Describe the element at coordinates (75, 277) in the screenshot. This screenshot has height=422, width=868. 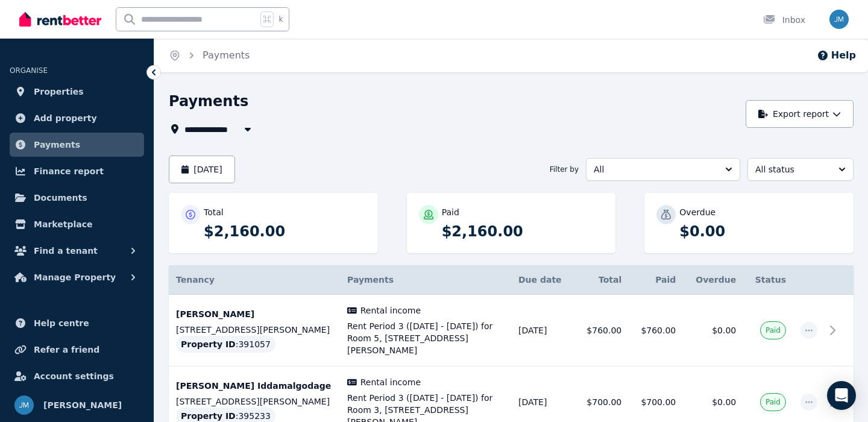
I see `span: Manage Property` at that location.